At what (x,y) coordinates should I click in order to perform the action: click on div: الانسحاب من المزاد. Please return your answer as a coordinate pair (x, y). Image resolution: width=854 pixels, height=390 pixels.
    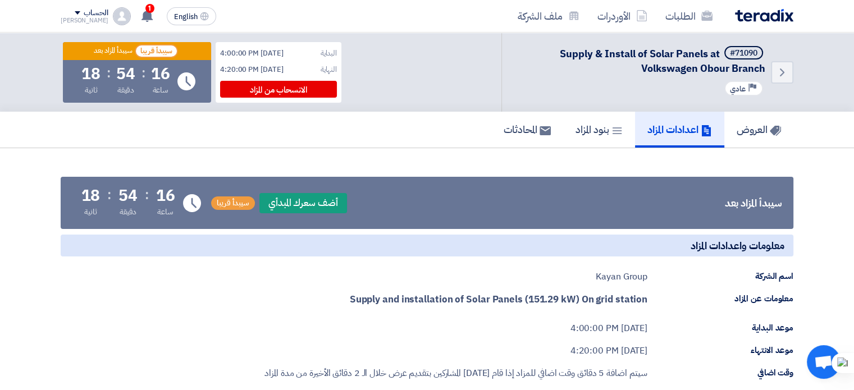
    Looking at the image, I should click on (278, 89).